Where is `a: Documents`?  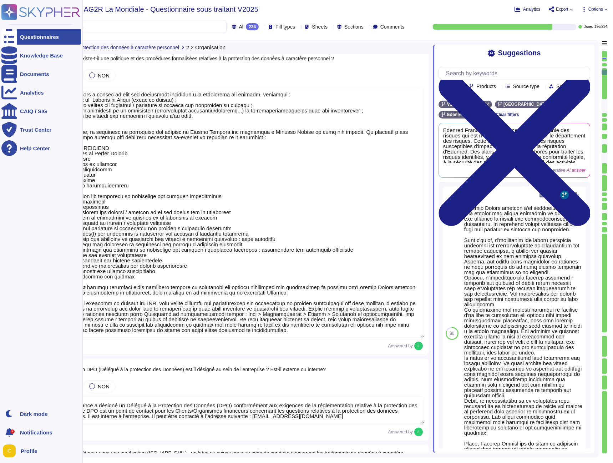
a: Documents is located at coordinates (41, 74).